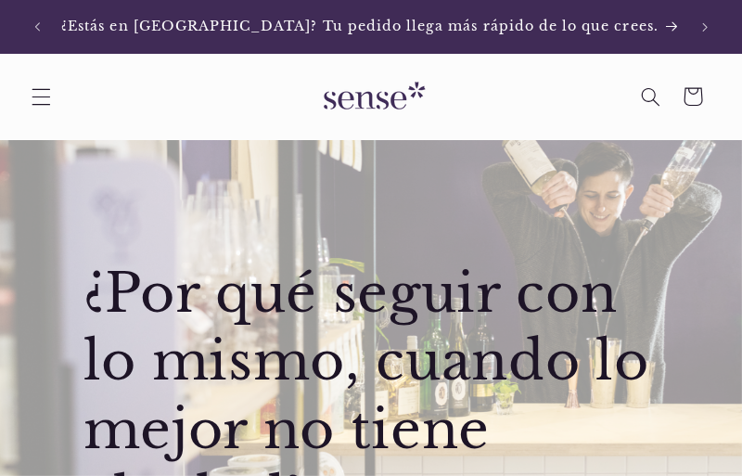  What do you see at coordinates (371, 96) in the screenshot?
I see `img: Sense` at bounding box center [371, 96].